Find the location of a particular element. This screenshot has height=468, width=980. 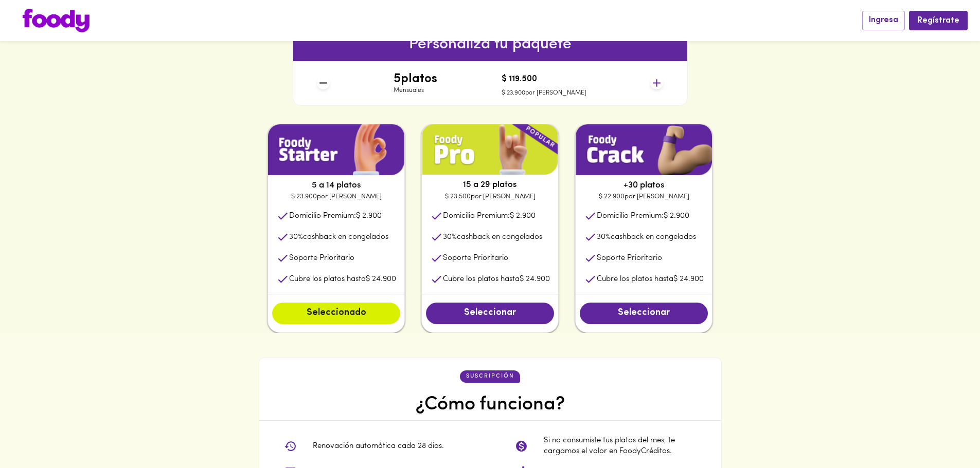

p: Si no consumiste tus platos del mes, te cargamos el valor en FoodyCréditos. is located at coordinates (619, 446).